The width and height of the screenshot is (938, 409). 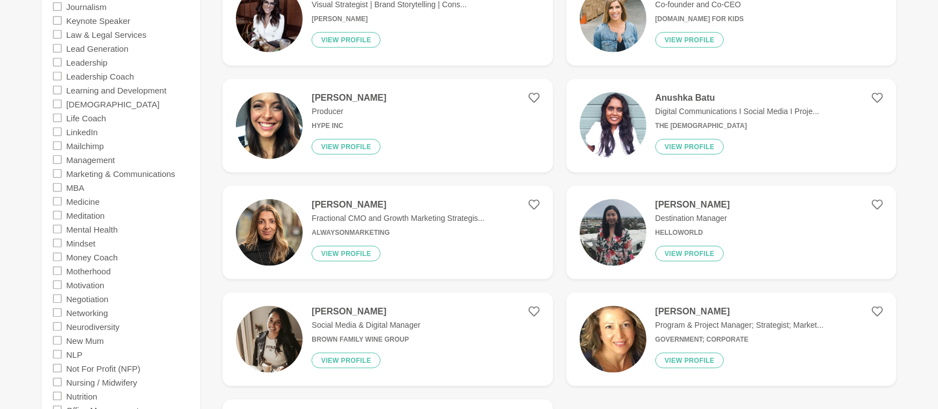 What do you see at coordinates (75, 187) in the screenshot?
I see `label: MBA` at bounding box center [75, 187].